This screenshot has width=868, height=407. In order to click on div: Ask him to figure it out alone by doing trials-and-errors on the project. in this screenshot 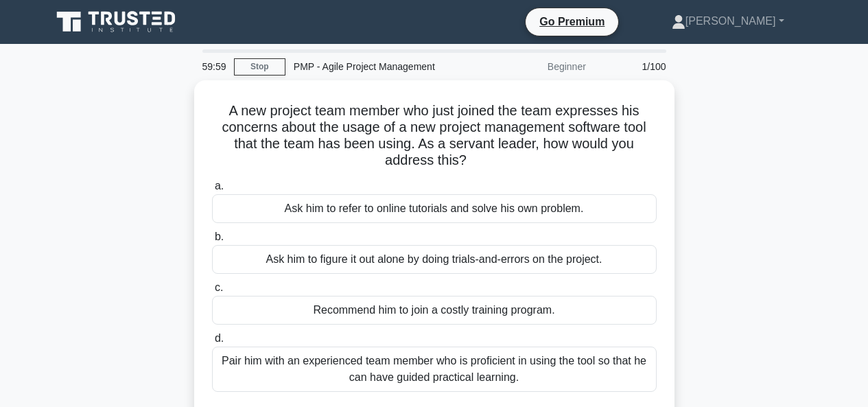, I will do `click(434, 259)`.